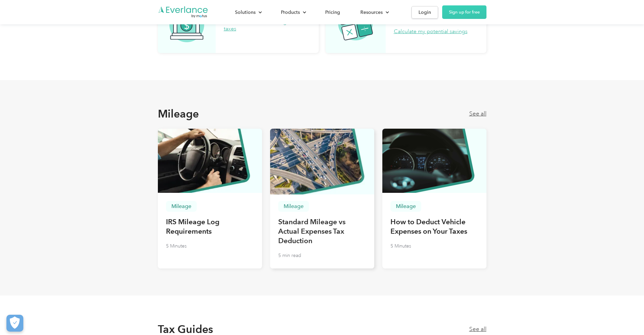 The height and width of the screenshot is (335, 644). What do you see at coordinates (464, 12) in the screenshot?
I see `a: Sign up for free` at bounding box center [464, 12].